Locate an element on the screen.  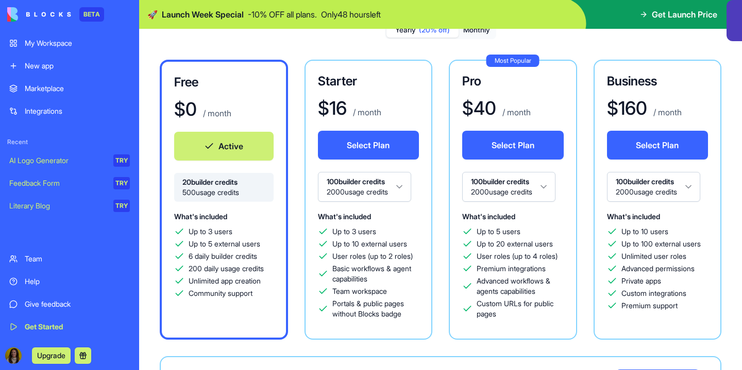
button: Yearly is located at coordinates (422, 30).